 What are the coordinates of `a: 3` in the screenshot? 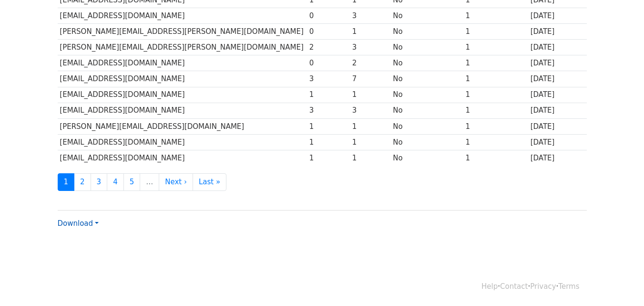 It's located at (99, 182).